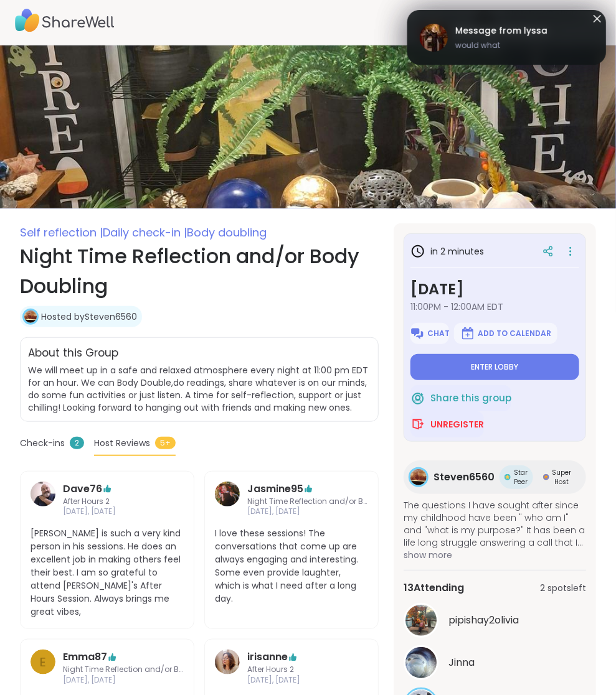 The width and height of the screenshot is (616, 695). I want to click on h1: Night Time Reflection and/or Body Doubling, so click(199, 272).